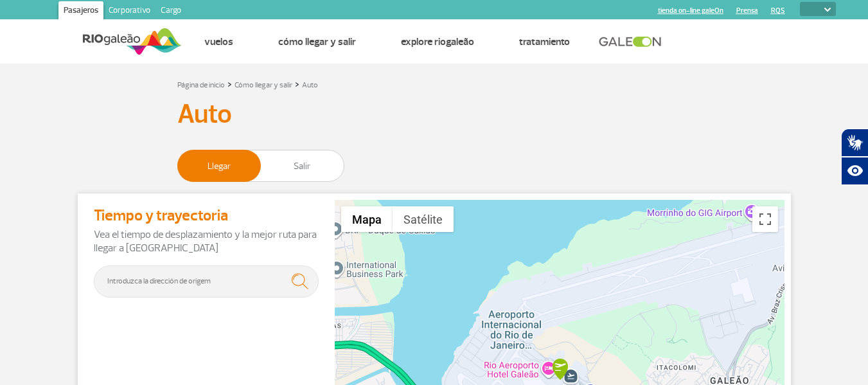 The height and width of the screenshot is (385, 868). Describe the element at coordinates (438, 42) in the screenshot. I see `a: Explore RIOgaleão` at that location.